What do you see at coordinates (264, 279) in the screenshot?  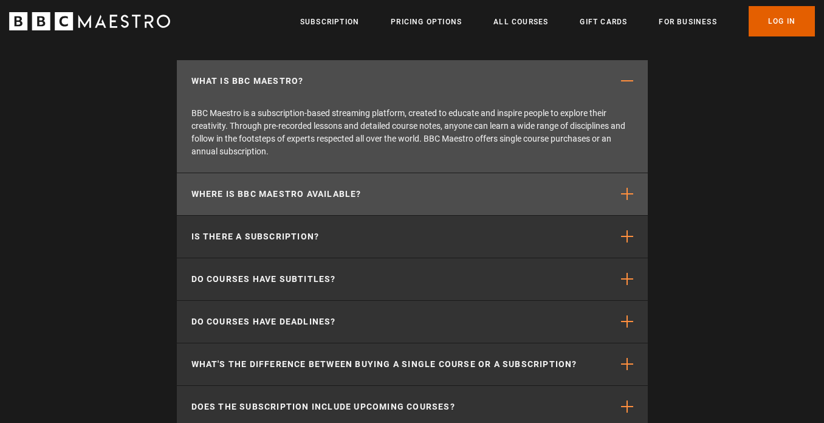 I see `p: Do courses have subtitles?` at bounding box center [264, 279].